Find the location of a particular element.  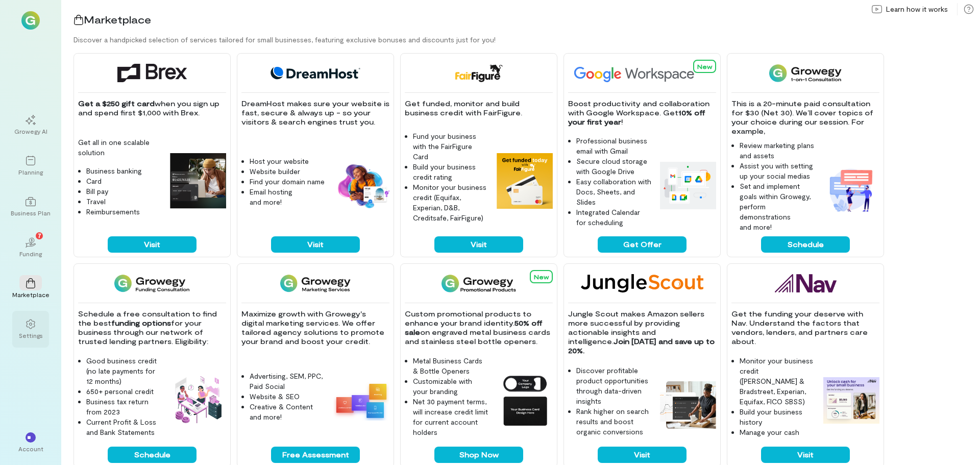

span: Marketplace is located at coordinates (117, 19).